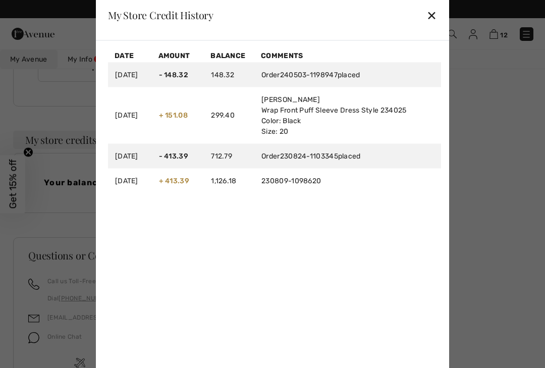 This screenshot has height=368, width=545. I want to click on th: Date, so click(130, 55).